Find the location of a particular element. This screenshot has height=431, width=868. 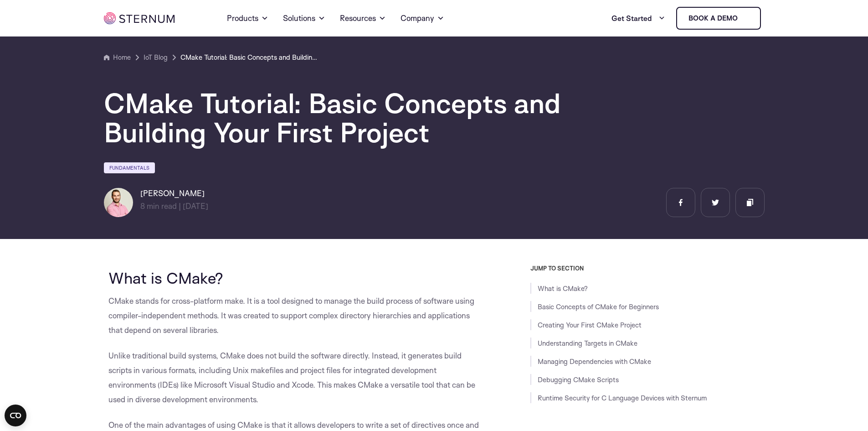

a: Basic Concepts of CMake for Beginners is located at coordinates (598, 306).